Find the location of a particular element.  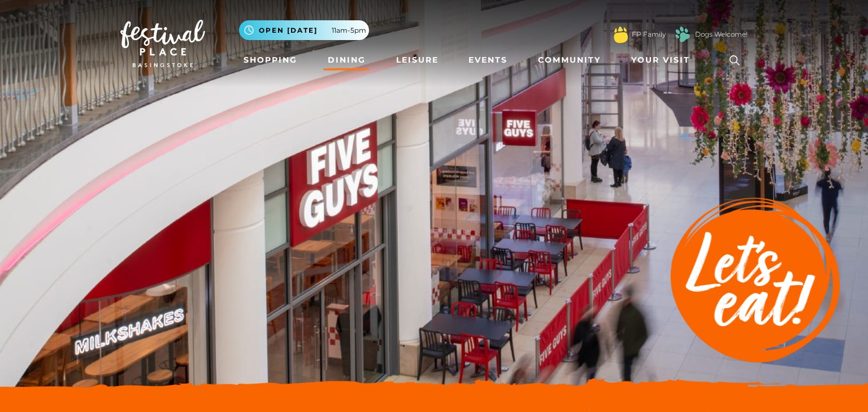

a: Dogs Welcome! is located at coordinates (721, 34).